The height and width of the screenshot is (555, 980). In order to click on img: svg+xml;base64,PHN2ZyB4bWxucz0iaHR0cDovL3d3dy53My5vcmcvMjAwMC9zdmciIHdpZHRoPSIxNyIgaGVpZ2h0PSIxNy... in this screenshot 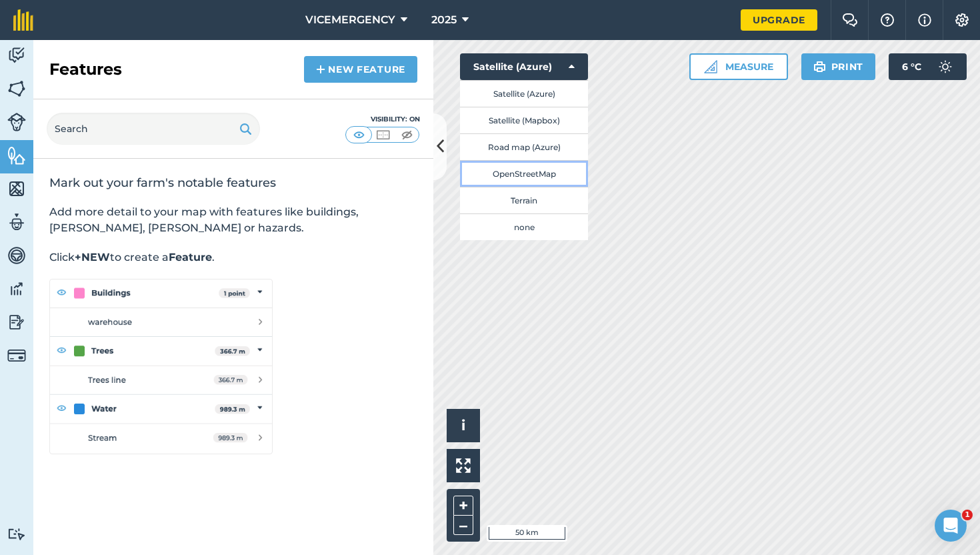, I will do `click(925, 20)`.